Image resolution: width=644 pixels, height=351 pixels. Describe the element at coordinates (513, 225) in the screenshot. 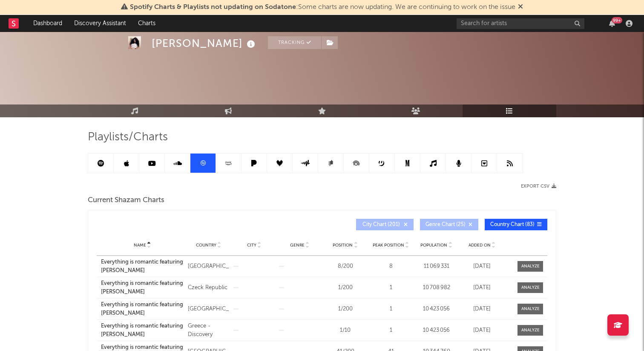

I see `span: Country Chart ( 83 )` at that location.